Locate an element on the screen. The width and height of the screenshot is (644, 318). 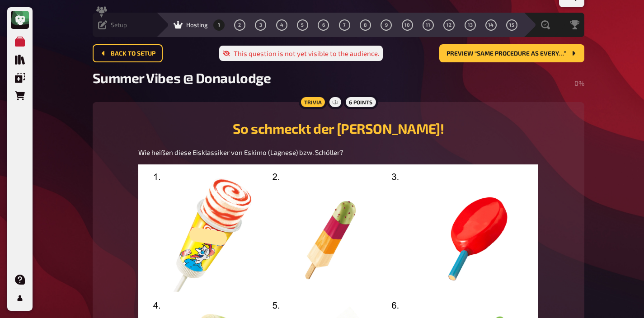
span: Summer Vibes @ Donaulodge is located at coordinates (181, 78).